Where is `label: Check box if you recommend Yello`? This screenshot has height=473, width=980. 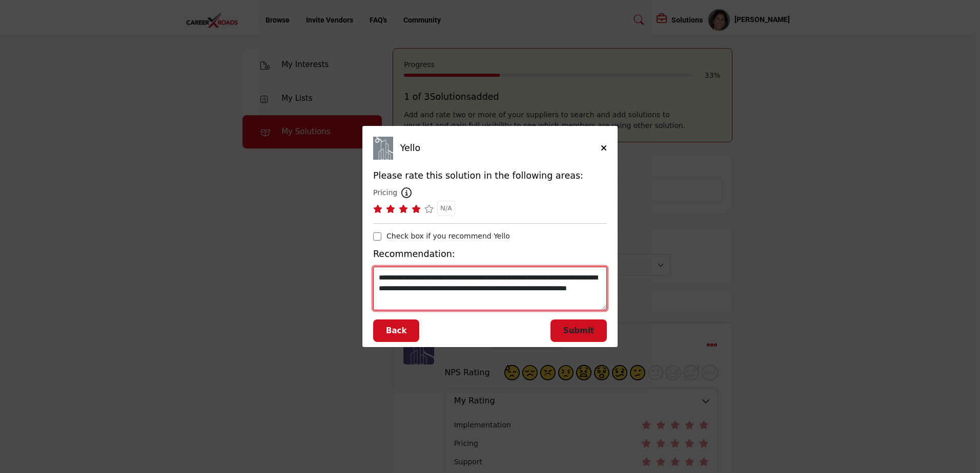 label: Check box if you recommend Yello is located at coordinates (448, 236).